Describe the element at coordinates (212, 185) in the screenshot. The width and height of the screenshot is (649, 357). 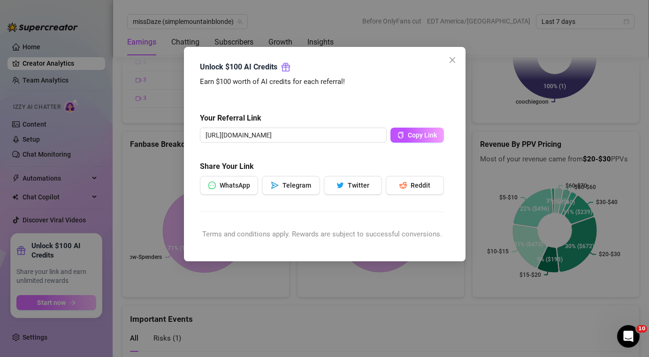
I see `span: message` at that location.